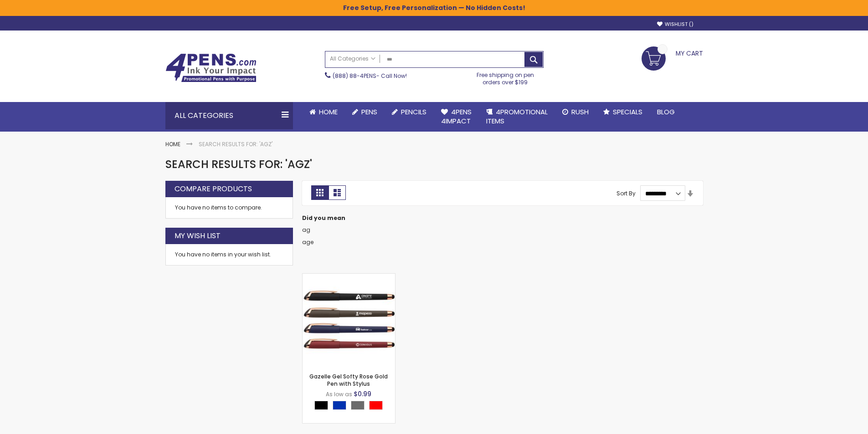 This screenshot has width=868, height=434. Describe the element at coordinates (370, 75) in the screenshot. I see `span: - Call Now!` at that location.